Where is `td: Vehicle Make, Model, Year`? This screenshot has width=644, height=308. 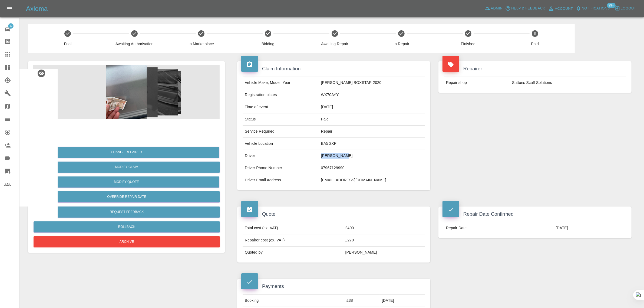 td: Vehicle Make, Model, Year is located at coordinates (281, 83).